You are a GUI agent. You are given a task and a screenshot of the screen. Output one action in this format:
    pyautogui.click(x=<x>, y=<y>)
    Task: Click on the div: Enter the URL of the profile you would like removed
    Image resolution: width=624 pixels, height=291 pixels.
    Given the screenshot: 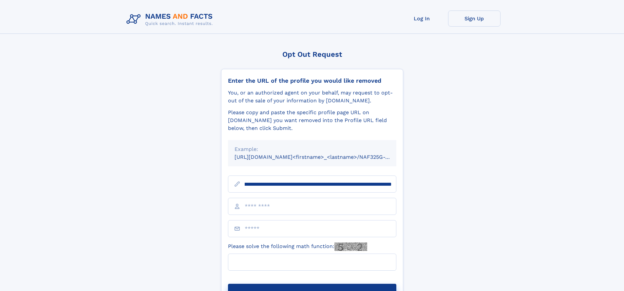 What is the action you would take?
    pyautogui.click(x=312, y=81)
    